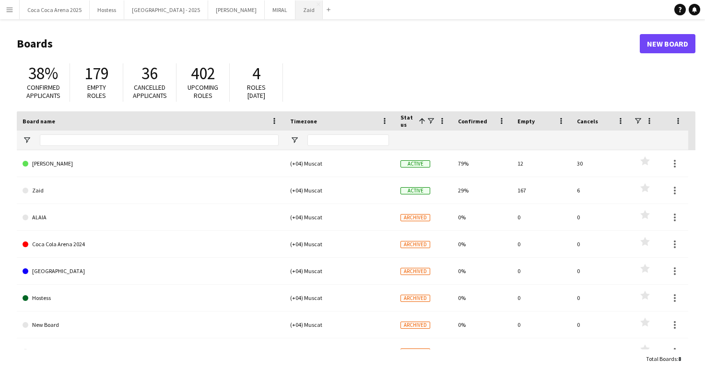  I want to click on span: 402, so click(203, 73).